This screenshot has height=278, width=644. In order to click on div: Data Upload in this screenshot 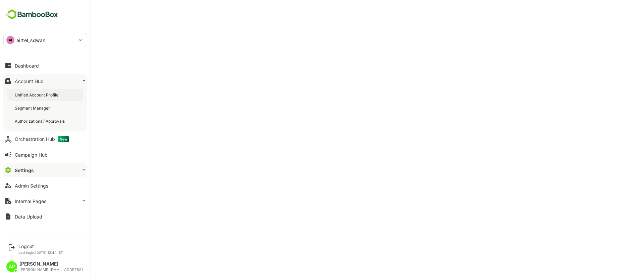, I will do `click(28, 216)`.